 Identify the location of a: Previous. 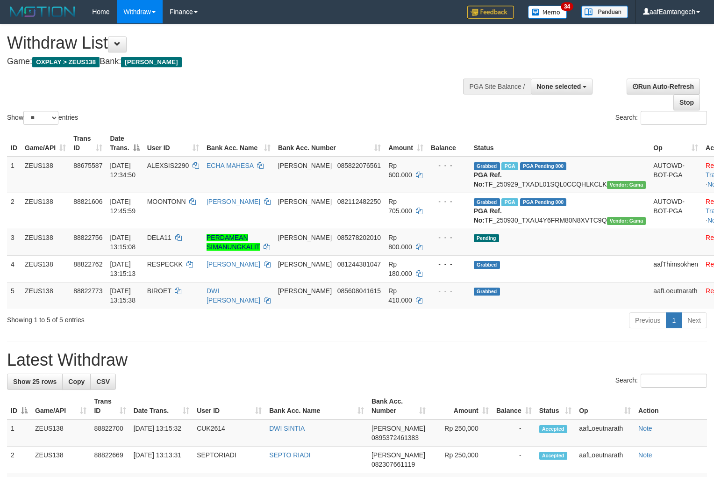
(648, 320).